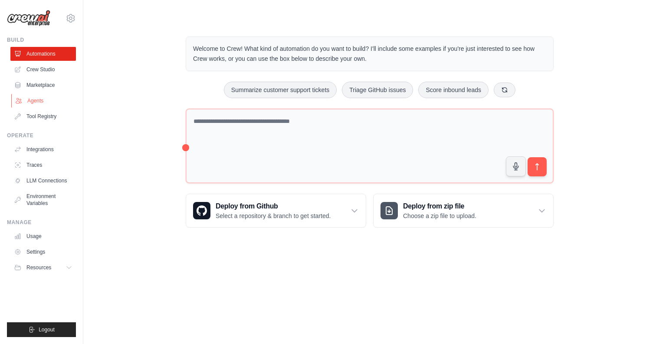  I want to click on h3: Deploy from zip file, so click(440, 206).